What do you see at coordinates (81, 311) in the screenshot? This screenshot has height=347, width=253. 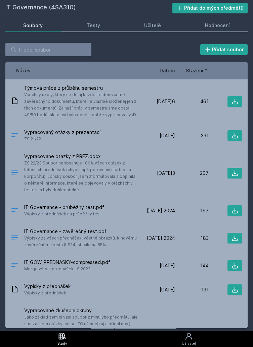 I see `span: Vypracované zkušební okruhy` at bounding box center [81, 311].